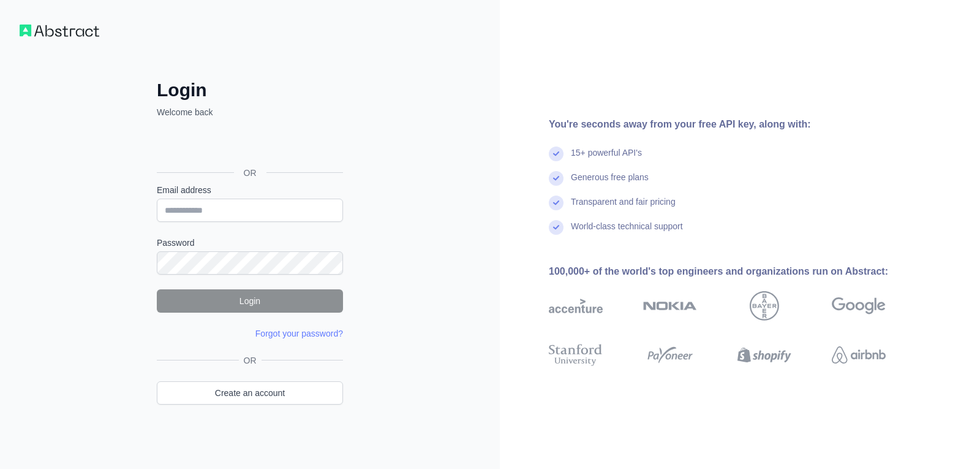 This screenshot has height=469, width=980. Describe the element at coordinates (59, 31) in the screenshot. I see `img: Workflow` at that location.